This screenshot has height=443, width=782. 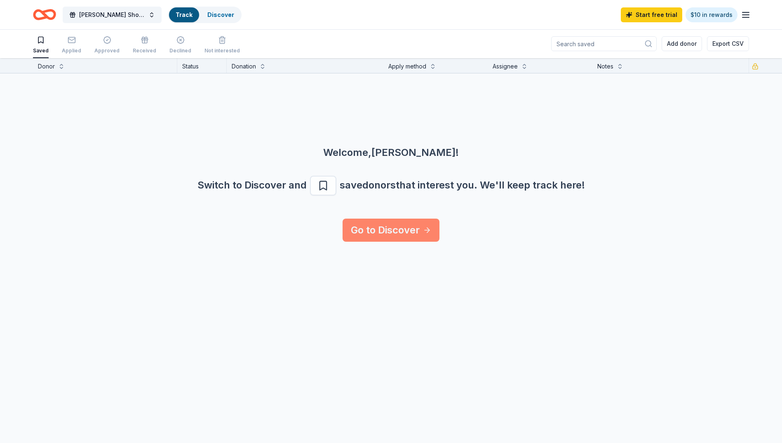 What do you see at coordinates (71, 45) in the screenshot?
I see `button: Applied` at bounding box center [71, 45].